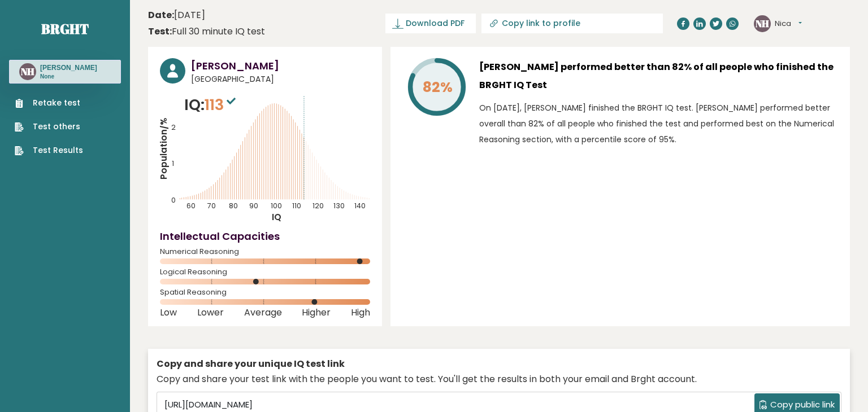 The image size is (868, 412). I want to click on span: High, so click(361, 313).